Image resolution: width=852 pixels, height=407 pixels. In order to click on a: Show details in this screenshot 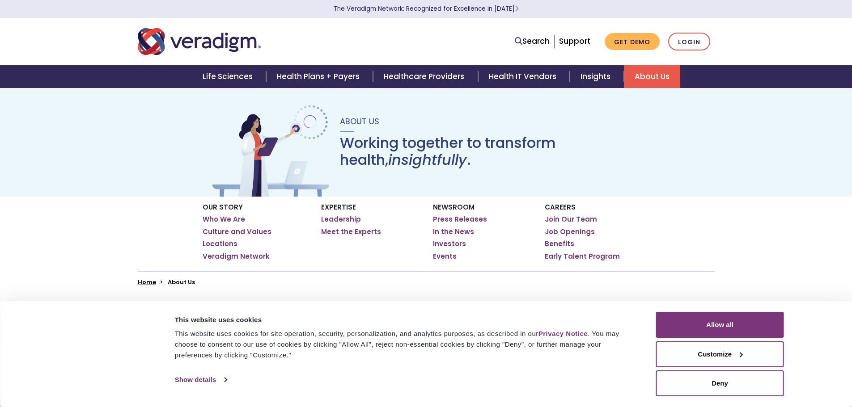, I will do `click(201, 380)`.